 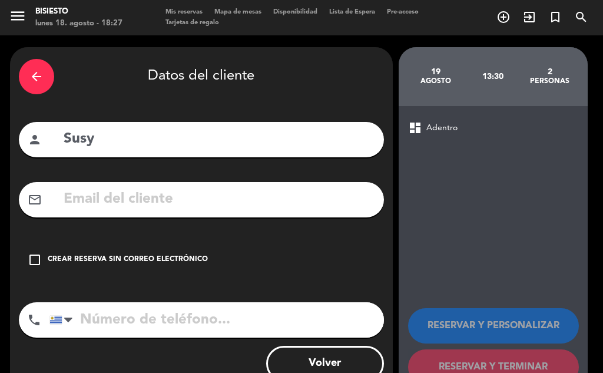 I want to click on i: arrow_back, so click(x=37, y=77).